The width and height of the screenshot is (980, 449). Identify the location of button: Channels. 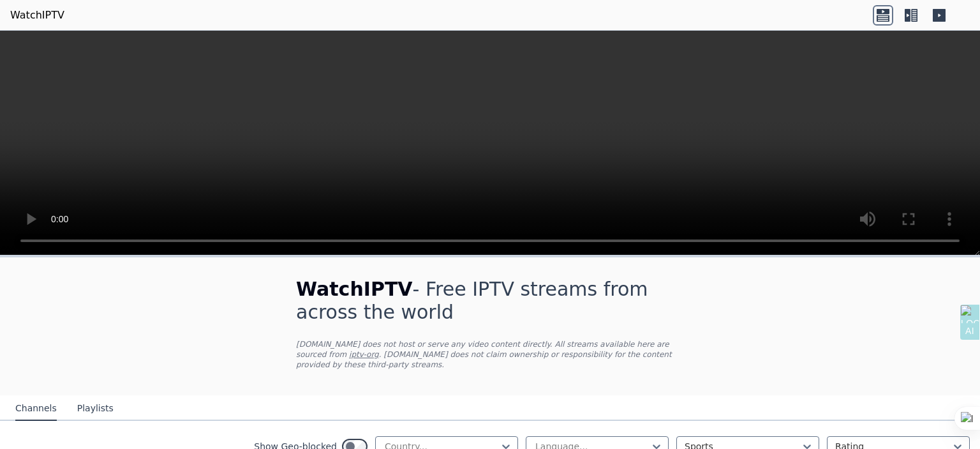
(36, 408).